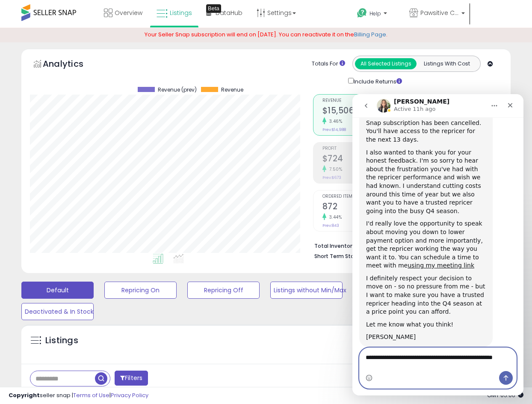 This screenshot has height=404, width=532. What do you see at coordinates (330, 225) in the screenshot?
I see `small: Prev: 843` at bounding box center [330, 225].